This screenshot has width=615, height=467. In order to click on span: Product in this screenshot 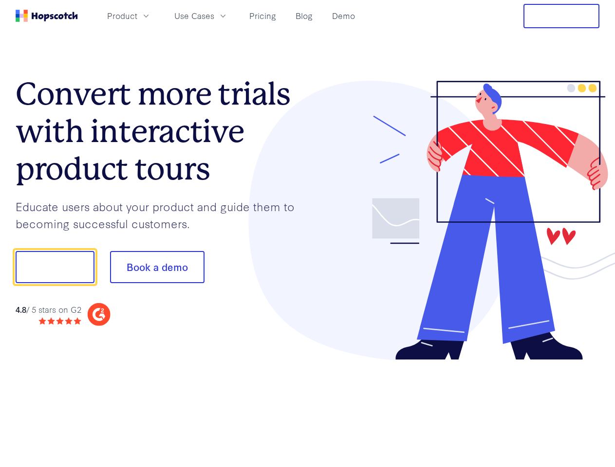, I will do `click(122, 16)`.